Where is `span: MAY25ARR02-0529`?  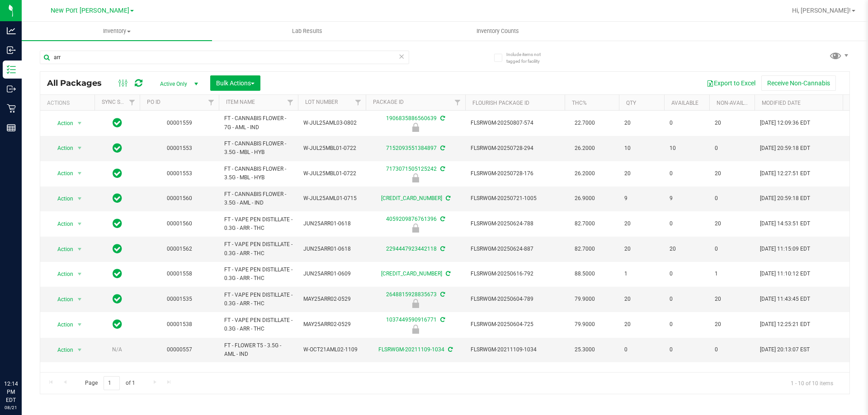
span: MAY25ARR02-0529 is located at coordinates (331, 299).